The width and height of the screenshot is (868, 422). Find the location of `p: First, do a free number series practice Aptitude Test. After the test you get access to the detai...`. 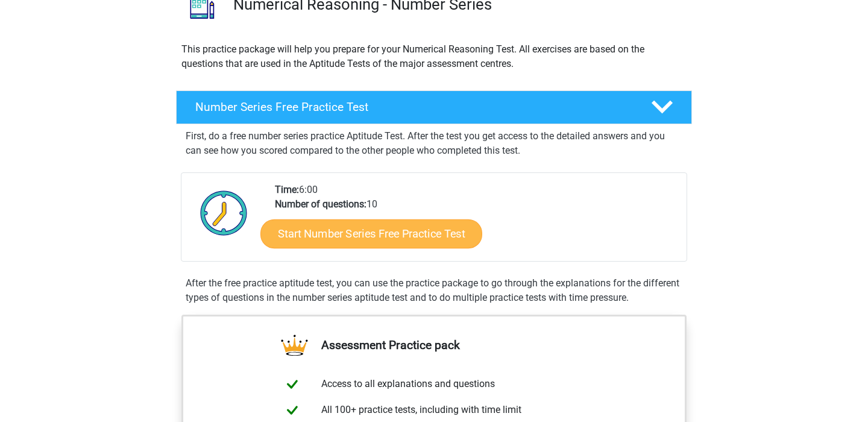

p: First, do a free number series practice Aptitude Test. After the test you get access to the detai... is located at coordinates (434, 143).